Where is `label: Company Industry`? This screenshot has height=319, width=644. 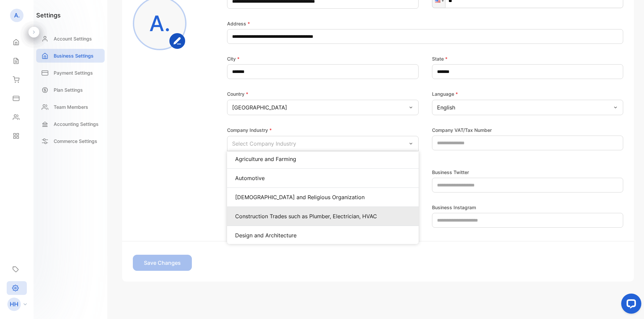 label: Company Industry is located at coordinates (249, 130).